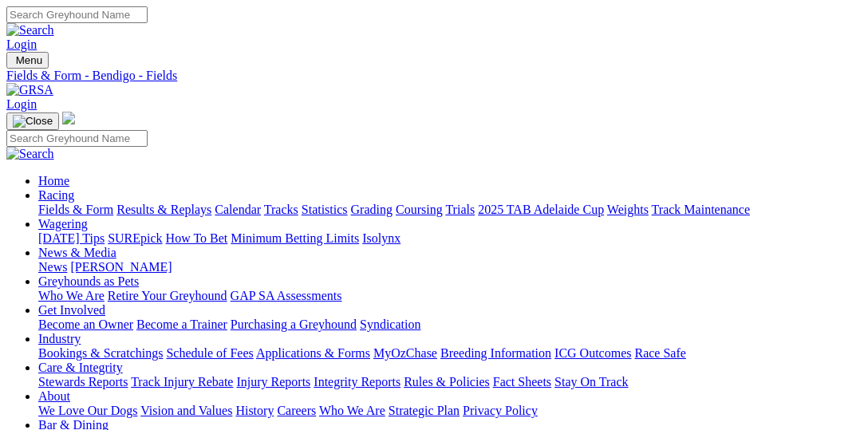 The image size is (868, 430). I want to click on a: Coursing, so click(419, 209).